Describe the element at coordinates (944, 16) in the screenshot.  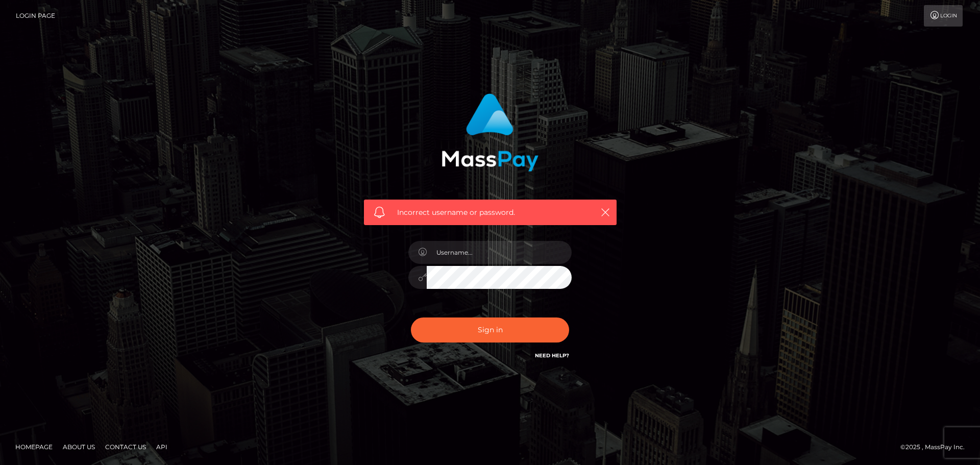
I see `a: Login` at that location.